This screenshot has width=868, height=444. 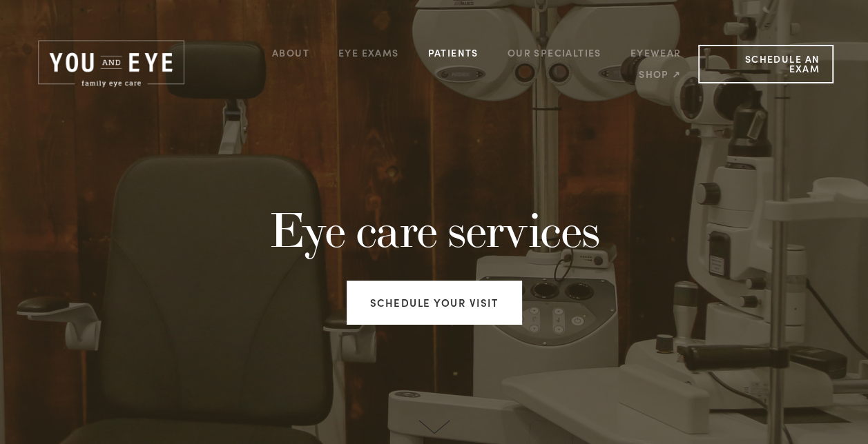 I want to click on h1: Eye care services, so click(x=434, y=229).